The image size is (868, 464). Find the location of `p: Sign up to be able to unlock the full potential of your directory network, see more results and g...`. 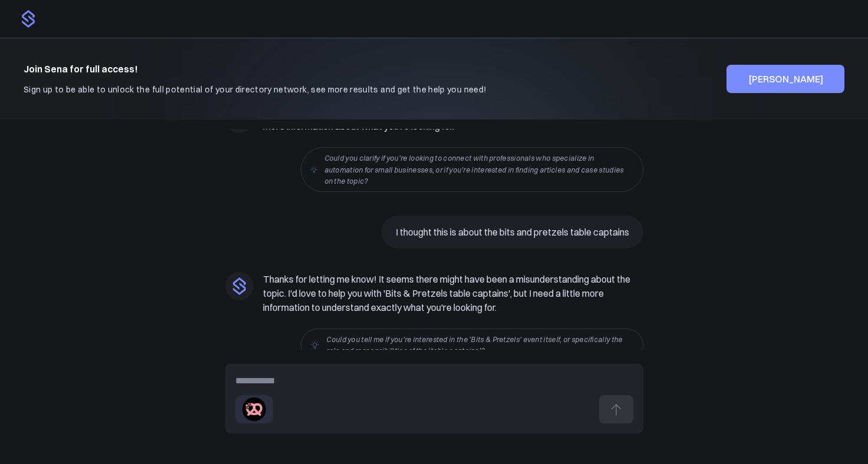

p: Sign up to be able to unlock the full potential of your directory network, see more results and g... is located at coordinates (255, 90).